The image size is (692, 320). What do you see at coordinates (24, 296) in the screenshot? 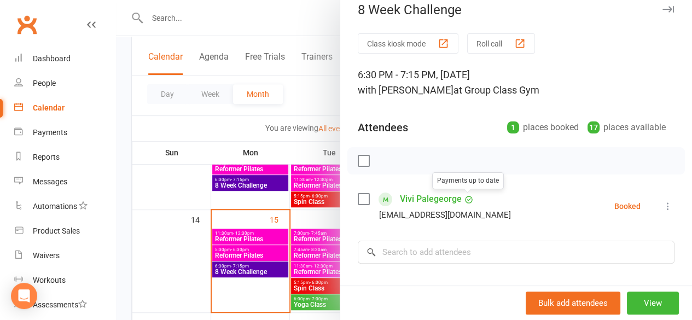
I see `div: Open Intercom Messenger` at bounding box center [24, 296].